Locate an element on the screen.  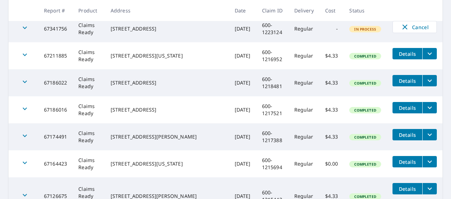
td: 600-1218481 is located at coordinates (272, 83).